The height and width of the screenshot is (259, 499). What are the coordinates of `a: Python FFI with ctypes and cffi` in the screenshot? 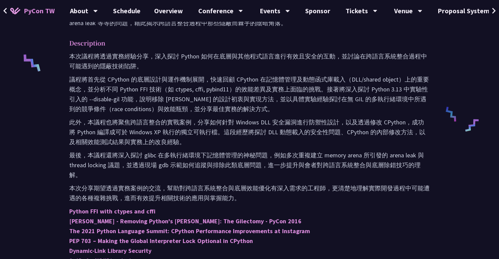 It's located at (112, 211).